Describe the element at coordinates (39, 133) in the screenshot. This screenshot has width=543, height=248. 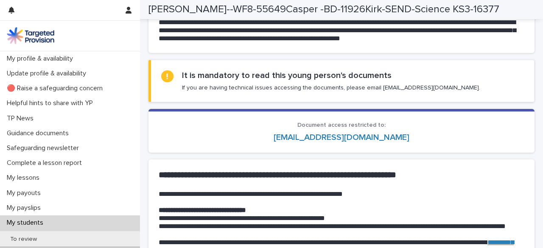
I see `p: Guidance documents` at that location.